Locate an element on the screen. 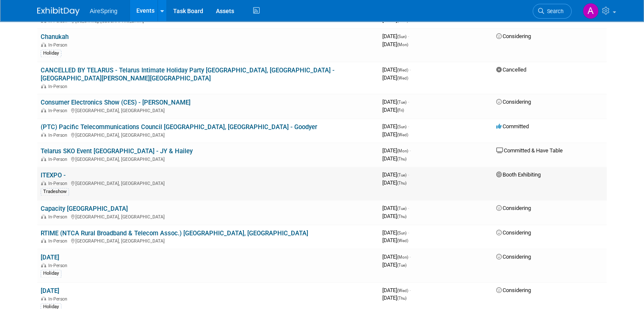  a: ITEXPO - is located at coordinates (53, 175).